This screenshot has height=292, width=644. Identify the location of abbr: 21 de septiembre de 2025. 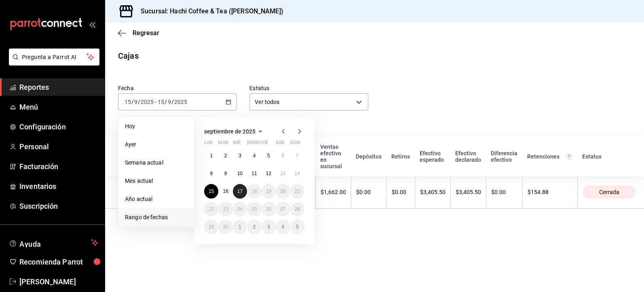
(297, 192).